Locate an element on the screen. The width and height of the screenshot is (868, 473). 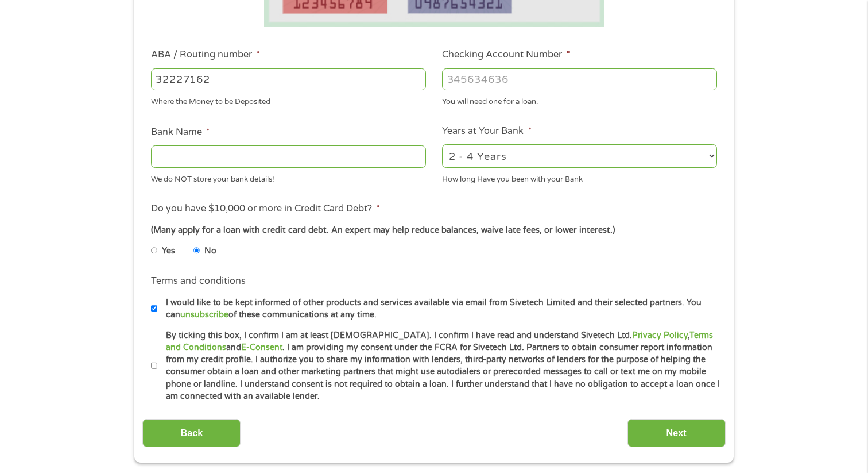
label: Years at Your Bank is located at coordinates (487, 131).